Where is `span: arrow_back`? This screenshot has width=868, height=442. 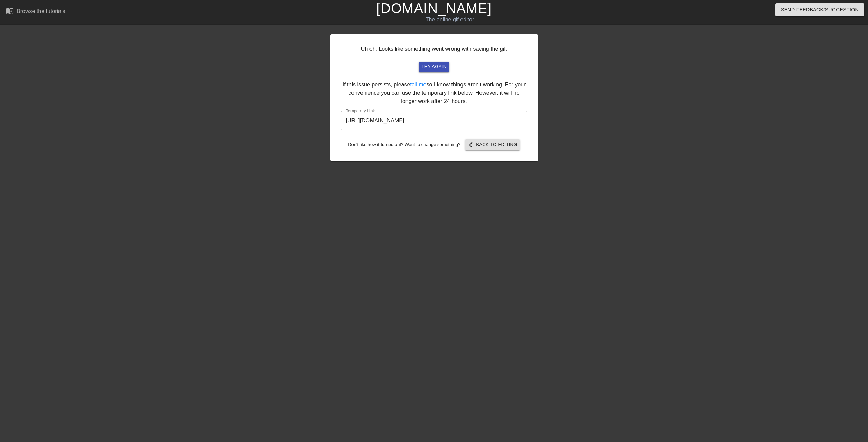 span: arrow_back is located at coordinates (472, 145).